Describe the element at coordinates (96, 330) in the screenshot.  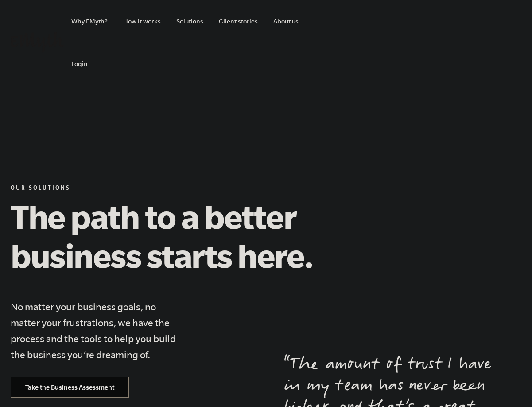
I see `h4: No matter your business goals, no matter your frustrations, we have the process and the tools to ...` at that location.